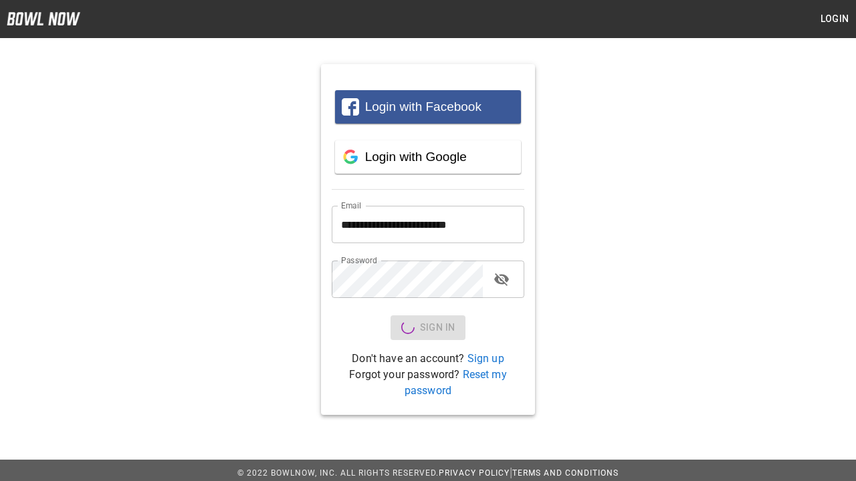 The width and height of the screenshot is (856, 481). Describe the element at coordinates (43, 19) in the screenshot. I see `img: logo` at that location.